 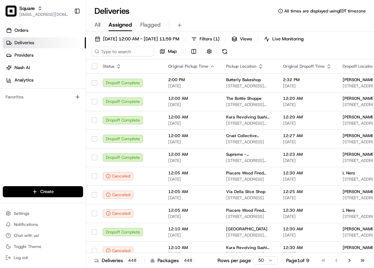 What do you see at coordinates (121, 72) in the screenshot?
I see `button: Start new chat` at bounding box center [121, 72].